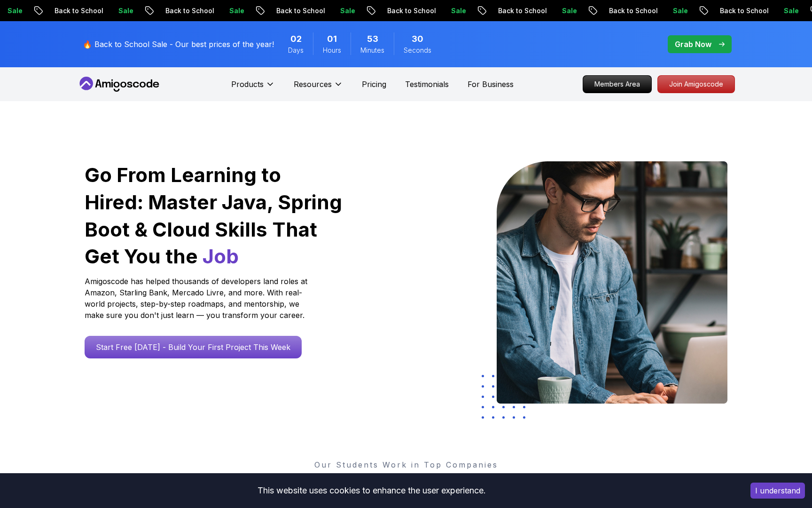 Image resolution: width=812 pixels, height=508 pixels. I want to click on span: 30 Seconds, so click(418, 39).